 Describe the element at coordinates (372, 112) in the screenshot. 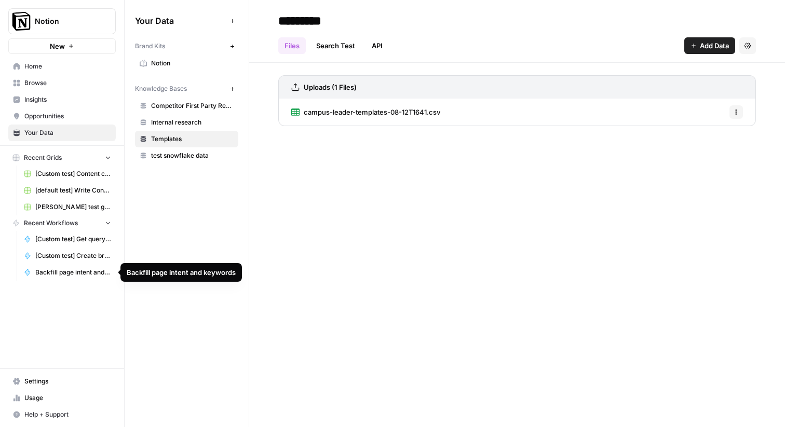

I see `span: campus-leader-templates-08-12T1641.csv` at that location.